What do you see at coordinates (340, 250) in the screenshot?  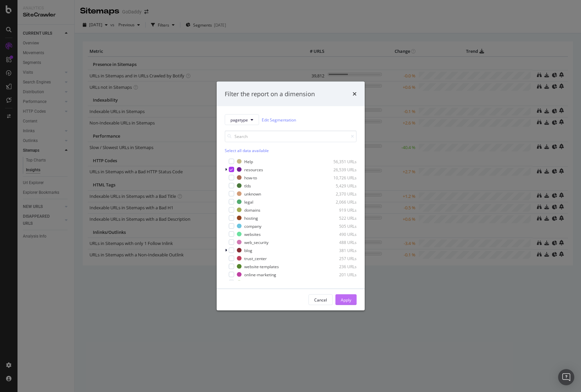 I see `div: 381 URLs` at bounding box center [340, 250].